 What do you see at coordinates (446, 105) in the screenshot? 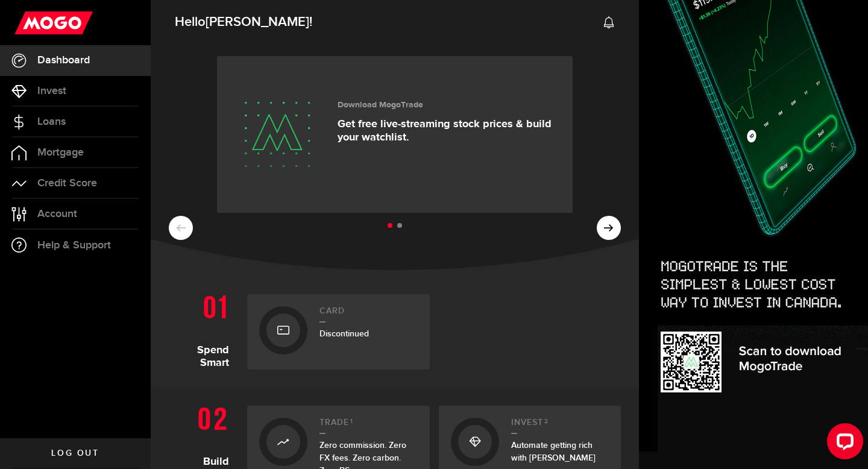
I see `h3: Download MogoTrade` at bounding box center [446, 105].